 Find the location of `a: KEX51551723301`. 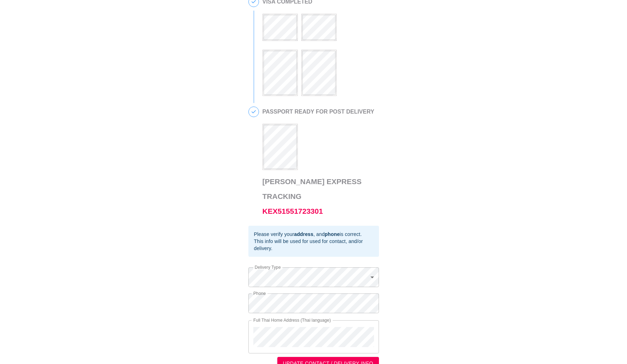

a: KEX51551723301 is located at coordinates (293, 211).